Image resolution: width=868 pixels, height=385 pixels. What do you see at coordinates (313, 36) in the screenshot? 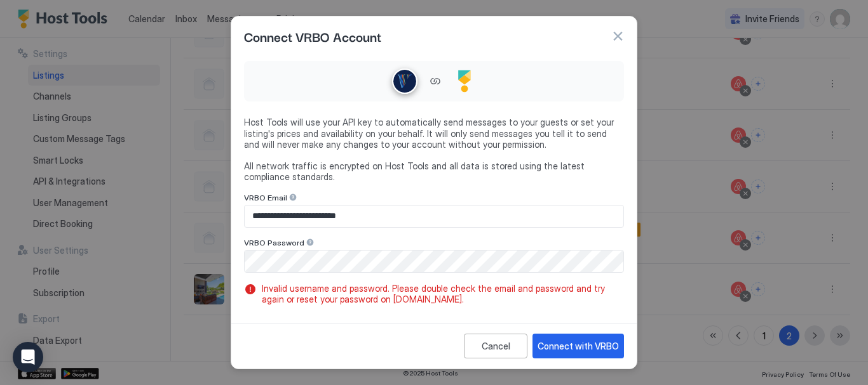
I see `span: Connect VRBO Account` at bounding box center [313, 36].